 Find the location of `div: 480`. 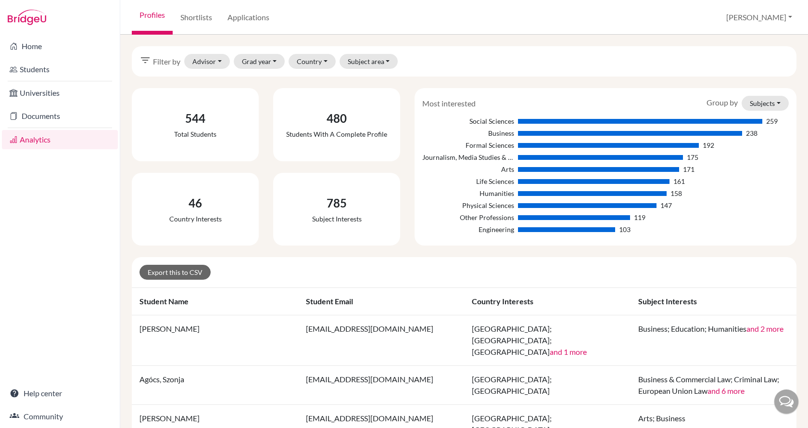

div: 480 is located at coordinates (337, 118).